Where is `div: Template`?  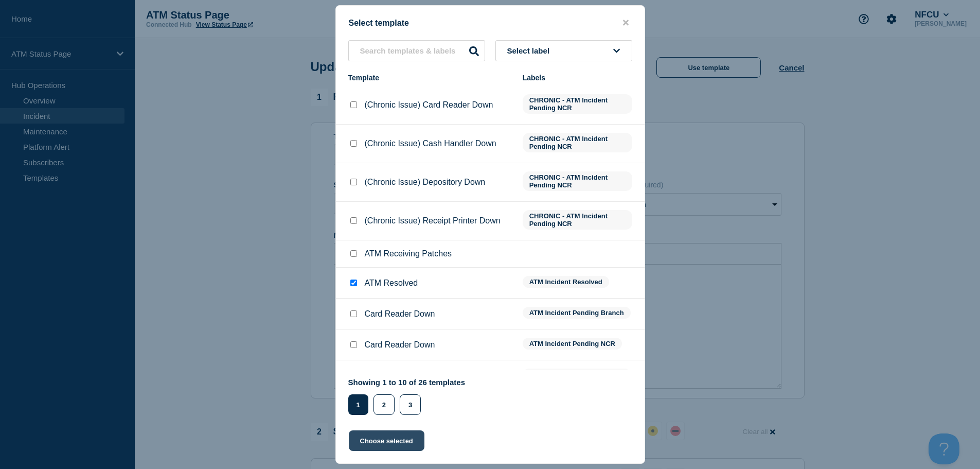 div: Template is located at coordinates (430, 78).